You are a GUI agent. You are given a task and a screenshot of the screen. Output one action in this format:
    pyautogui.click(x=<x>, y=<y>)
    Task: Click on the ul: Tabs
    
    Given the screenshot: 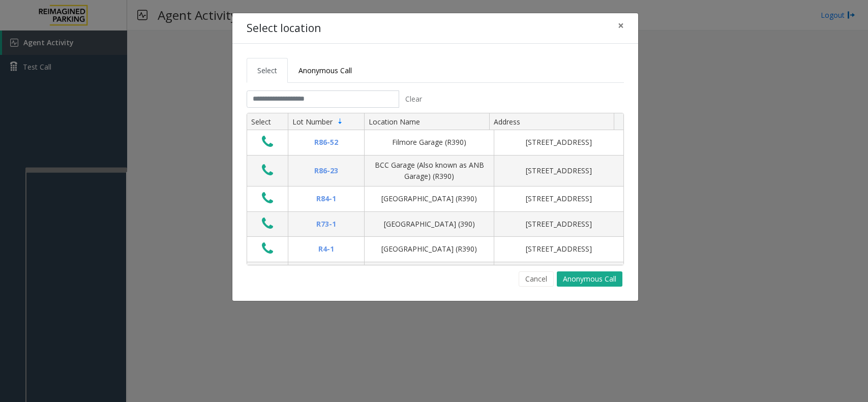 What is the action you would take?
    pyautogui.click(x=435, y=70)
    